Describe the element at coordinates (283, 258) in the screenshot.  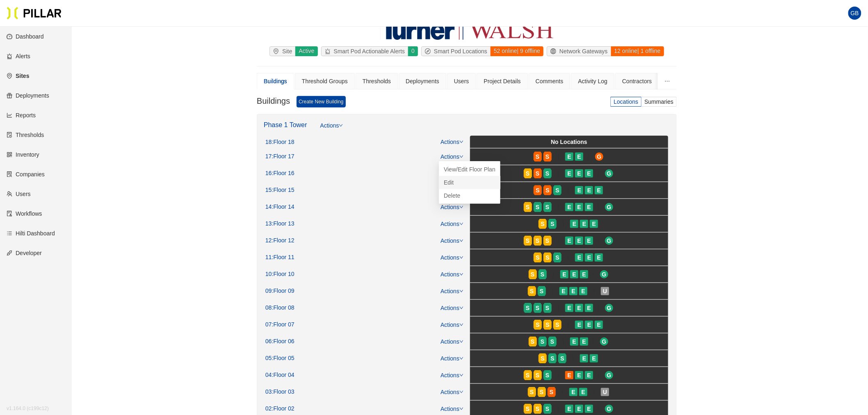
I see `span: : Floor 11` at that location.